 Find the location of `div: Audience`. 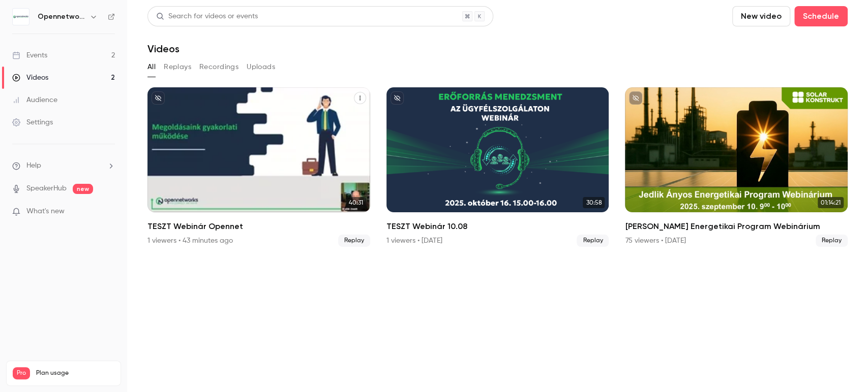

div: Audience is located at coordinates (34, 100).